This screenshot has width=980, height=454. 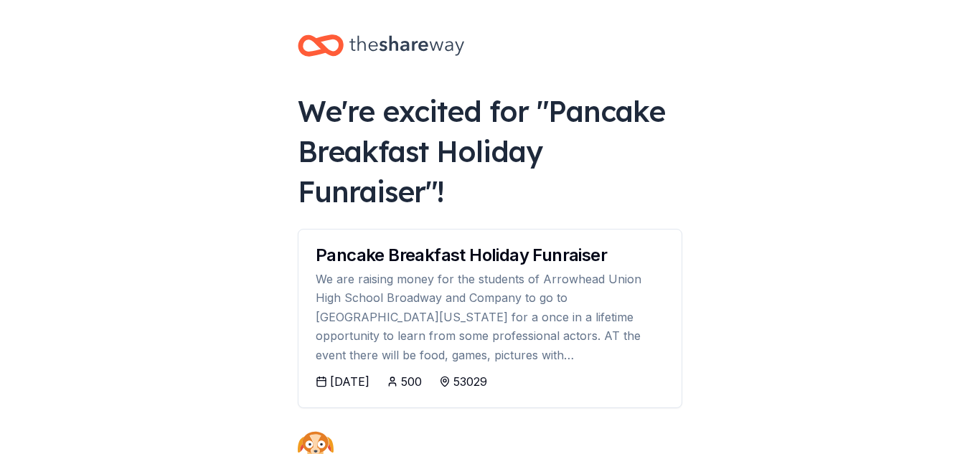 I want to click on div: We're excited for " Pancake Breakfast Holiday Funraiser "!, so click(x=490, y=152).